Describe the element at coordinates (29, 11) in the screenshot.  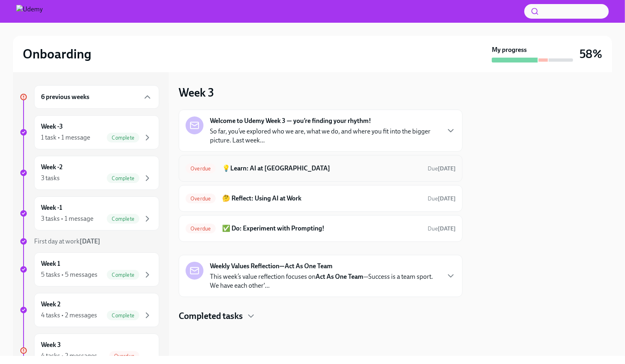
I see `img: Udemy` at that location.